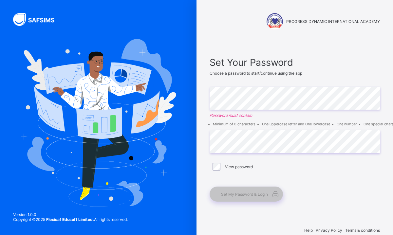 The image size is (393, 235). I want to click on span: Version 1.0.0, so click(70, 215).